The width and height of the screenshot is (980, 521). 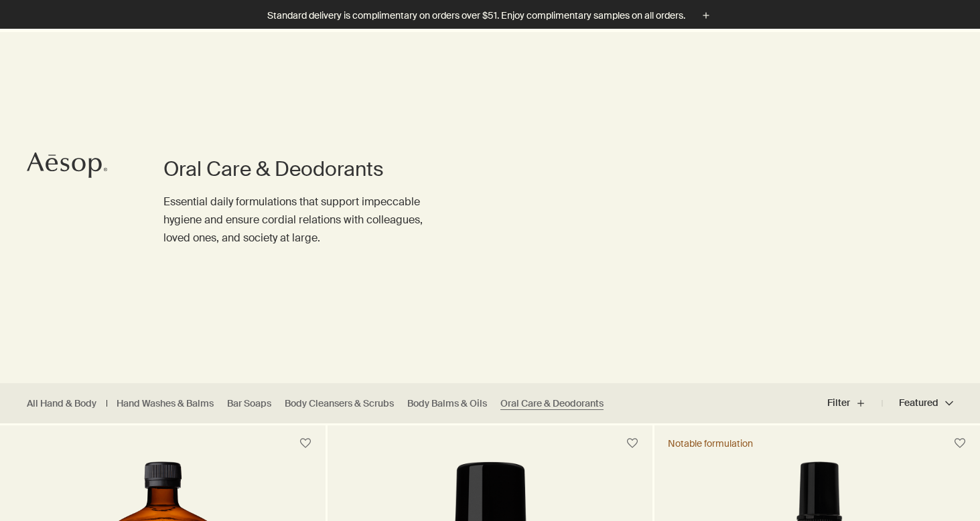 What do you see at coordinates (710, 444) in the screenshot?
I see `div: Notable formulation` at bounding box center [710, 444].